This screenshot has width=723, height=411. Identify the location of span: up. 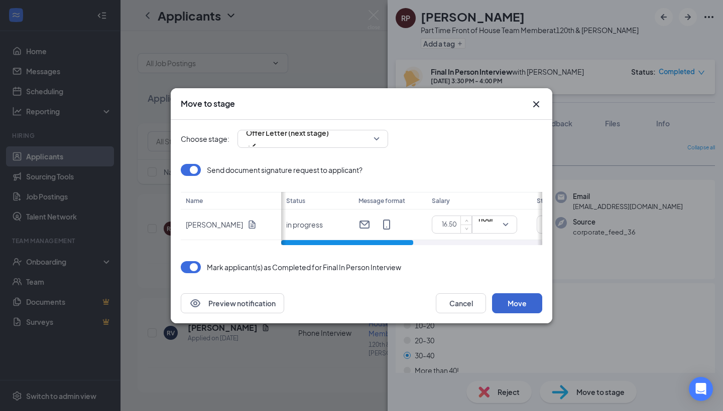
(466, 221).